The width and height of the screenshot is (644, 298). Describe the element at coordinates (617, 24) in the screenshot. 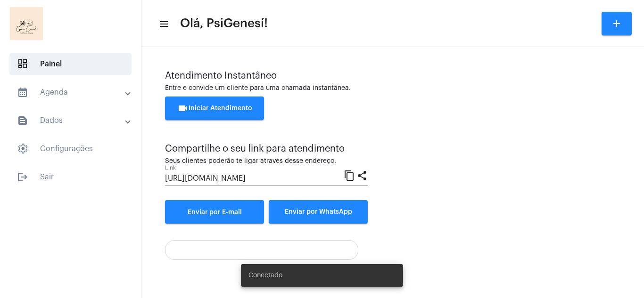

I see `mat-icon: add` at that location.